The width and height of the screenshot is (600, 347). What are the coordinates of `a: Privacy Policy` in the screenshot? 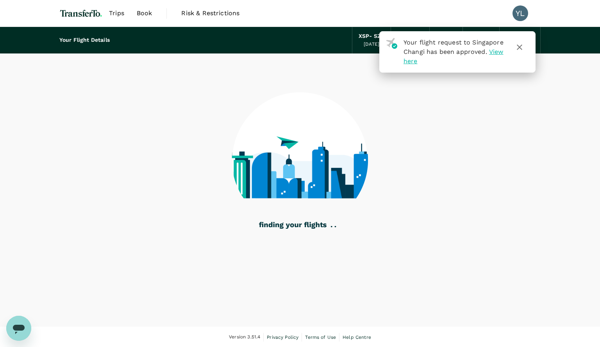 It's located at (283, 338).